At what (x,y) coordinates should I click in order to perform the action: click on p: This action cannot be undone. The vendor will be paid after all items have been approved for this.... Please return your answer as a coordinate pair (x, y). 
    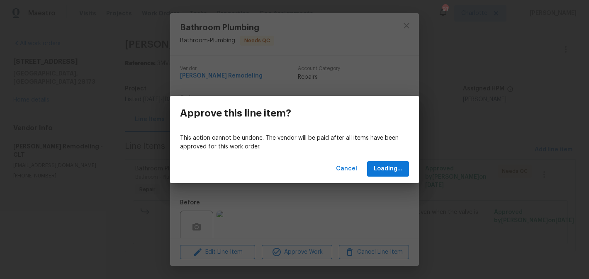
    Looking at the image, I should click on (295, 143).